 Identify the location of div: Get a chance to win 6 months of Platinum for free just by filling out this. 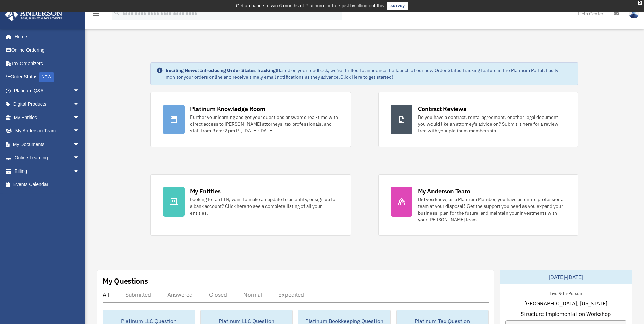
(310, 6).